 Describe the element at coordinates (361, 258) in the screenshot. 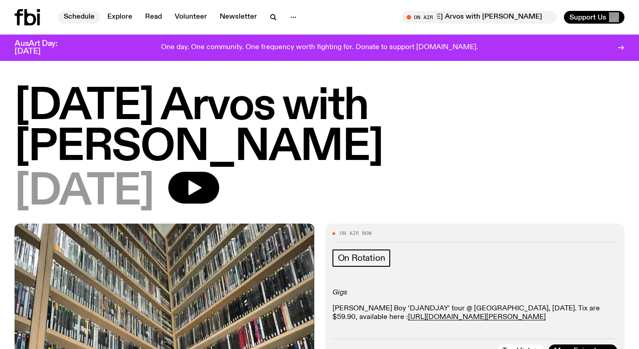

I see `span: On Rotation` at that location.